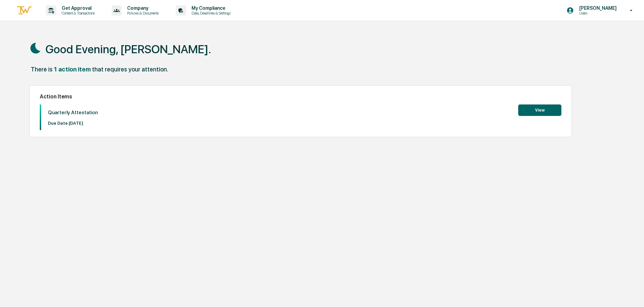 The width and height of the screenshot is (644, 307). I want to click on h2: Action Items, so click(300, 96).